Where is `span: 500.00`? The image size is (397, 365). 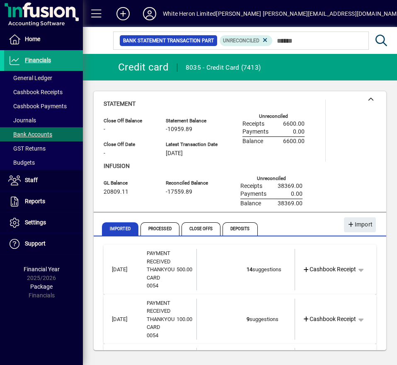
span: 500.00 is located at coordinates (184, 269).